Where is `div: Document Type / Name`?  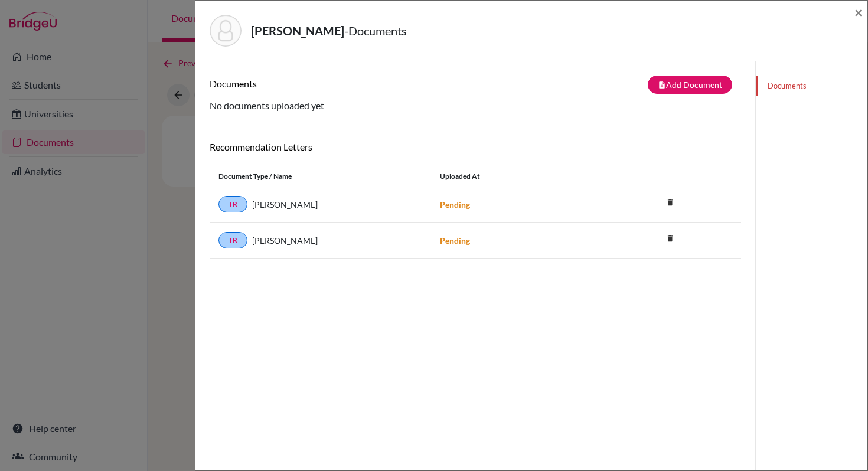
div: Document Type / Name is located at coordinates (320, 176).